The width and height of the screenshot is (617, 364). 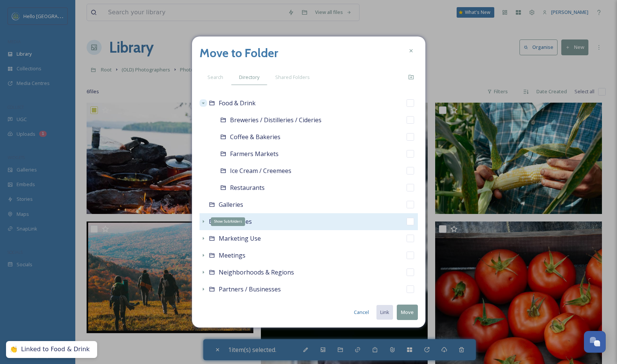 I want to click on span: Galleries, so click(x=231, y=205).